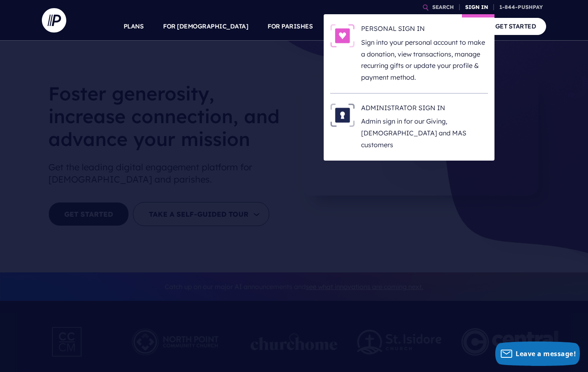 This screenshot has width=588, height=372. What do you see at coordinates (546, 354) in the screenshot?
I see `span: Leave a message!` at bounding box center [546, 354].